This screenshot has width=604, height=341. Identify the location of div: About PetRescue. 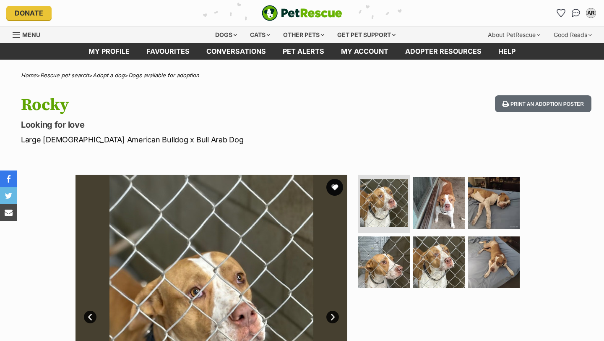
(514, 35).